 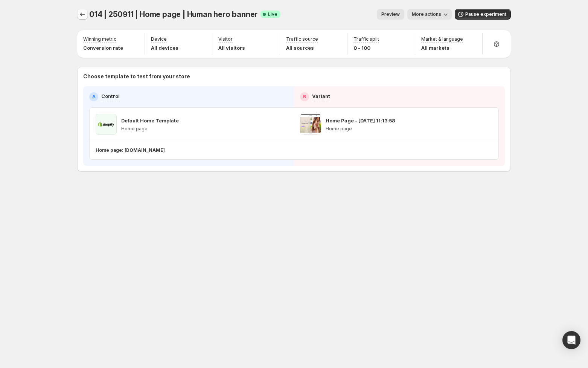 I want to click on p: Traffic source, so click(x=302, y=39).